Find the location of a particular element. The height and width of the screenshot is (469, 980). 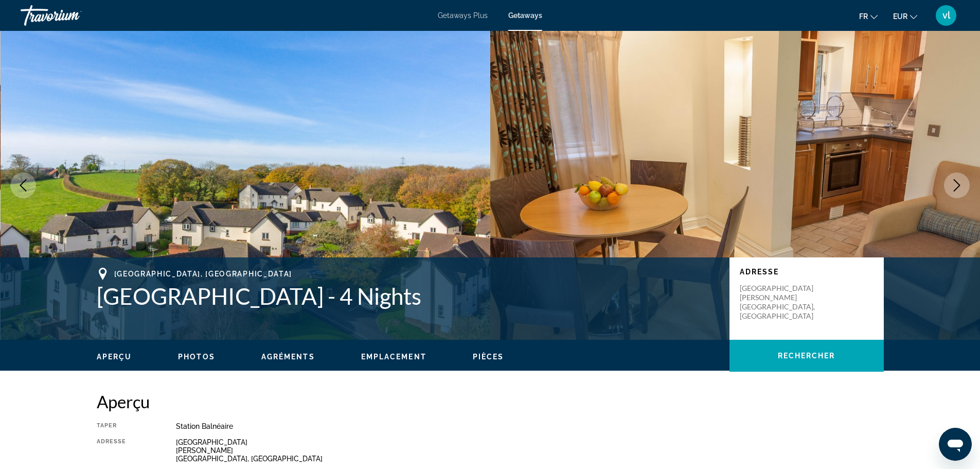

button: Change currency is located at coordinates (905, 16).